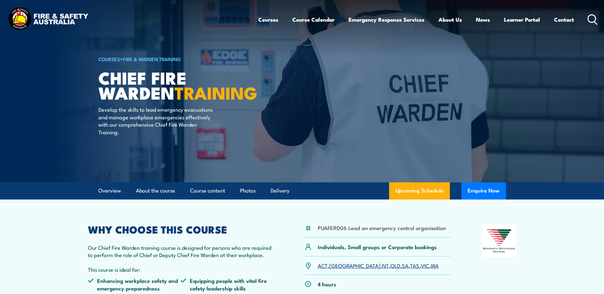  What do you see at coordinates (395, 266) in the screenshot?
I see `a: QLD` at bounding box center [395, 266].